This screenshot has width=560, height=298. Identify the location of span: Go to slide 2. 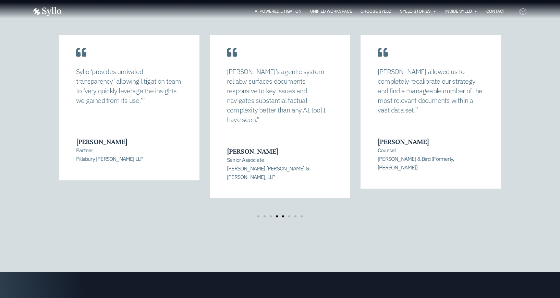
(264, 216).